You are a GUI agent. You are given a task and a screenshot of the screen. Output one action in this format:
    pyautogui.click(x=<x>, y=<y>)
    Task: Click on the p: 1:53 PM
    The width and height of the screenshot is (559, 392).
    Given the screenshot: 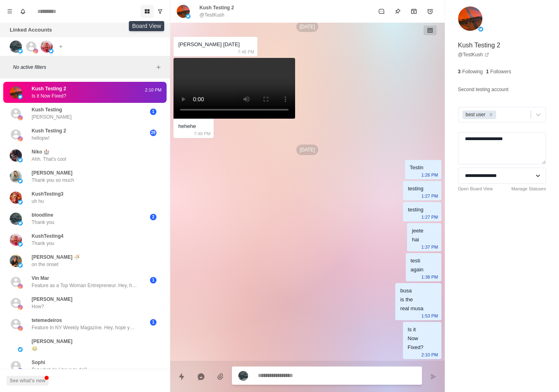 What is the action you would take?
    pyautogui.click(x=430, y=316)
    